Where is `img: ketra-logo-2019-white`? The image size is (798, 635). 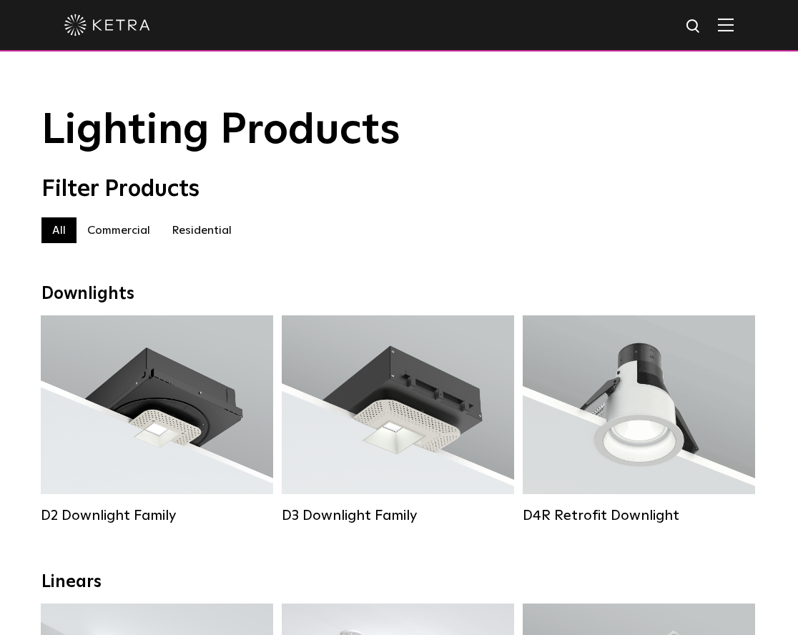 img: ketra-logo-2019-white is located at coordinates (107, 25).